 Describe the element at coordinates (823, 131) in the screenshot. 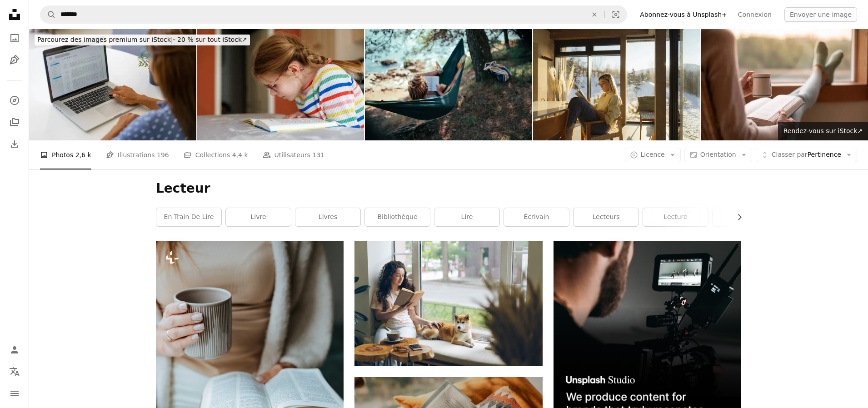

I see `a: Rendez-vous sur iStock↗` at that location.